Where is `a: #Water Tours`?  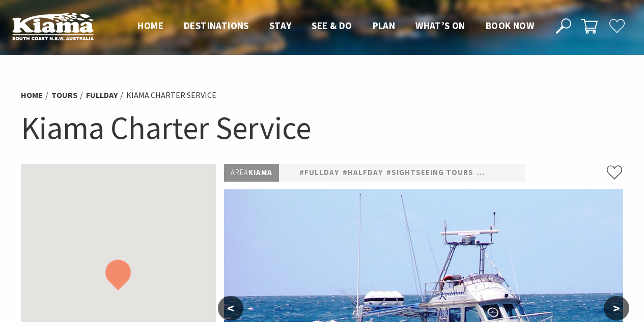 a: #Water Tours is located at coordinates (508, 172).